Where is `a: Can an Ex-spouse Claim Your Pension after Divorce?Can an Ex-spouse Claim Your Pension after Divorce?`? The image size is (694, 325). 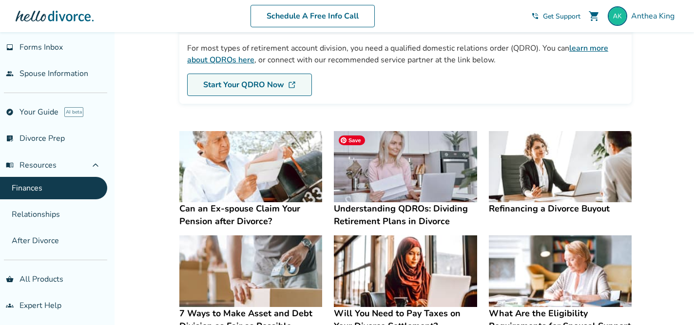
a: Can an Ex-spouse Claim Your Pension after Divorce?Can an Ex-spouse Claim Your Pension after Divorce? is located at coordinates (250, 179).